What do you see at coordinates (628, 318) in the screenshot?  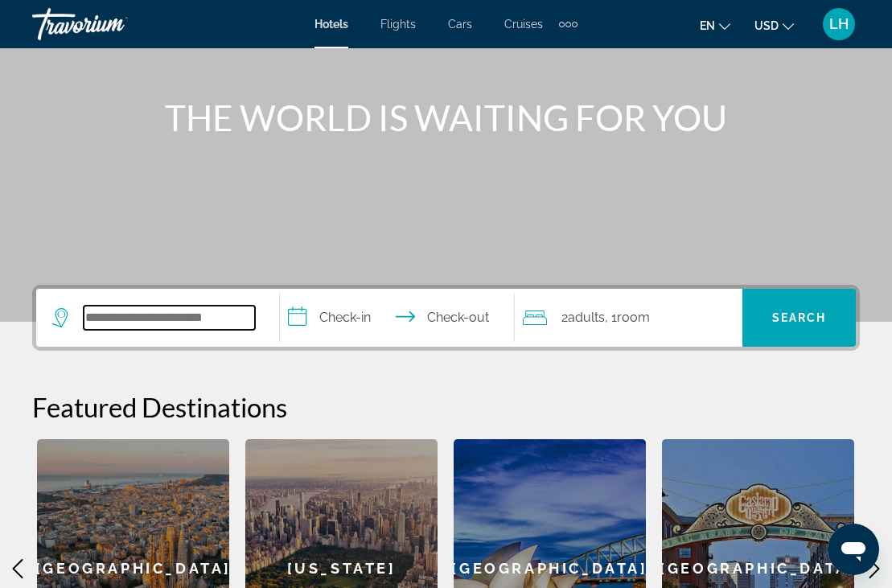 I see `button: Travelers: 2 adults, 0 children` at bounding box center [628, 318].